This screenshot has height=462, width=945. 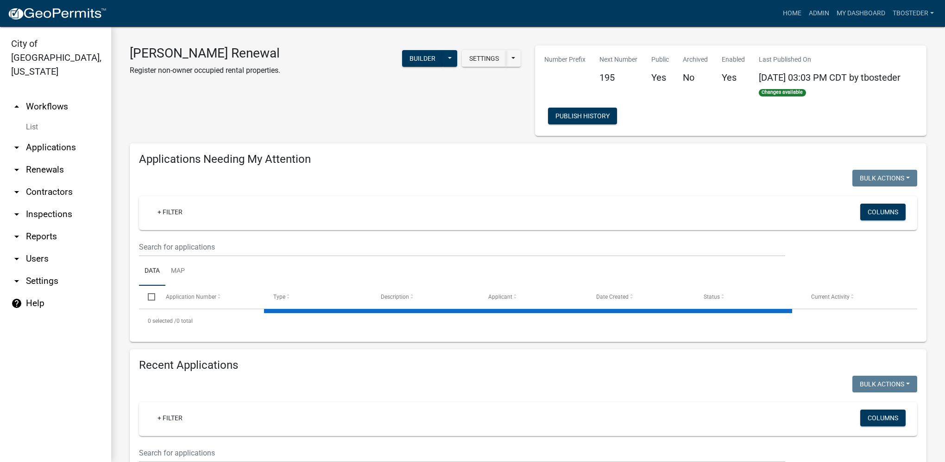 I want to click on a: tbosteder, so click(x=914, y=13).